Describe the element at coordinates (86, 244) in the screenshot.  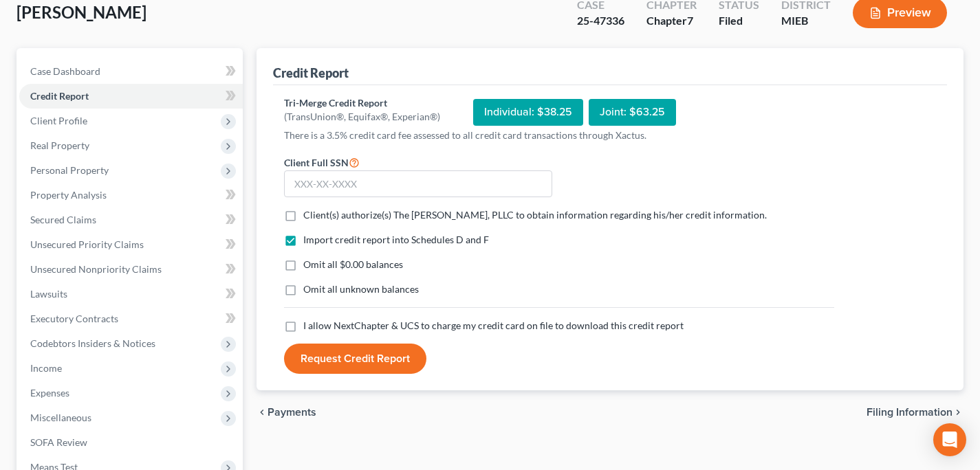
I see `span: Unsecured Priority Claims` at that location.